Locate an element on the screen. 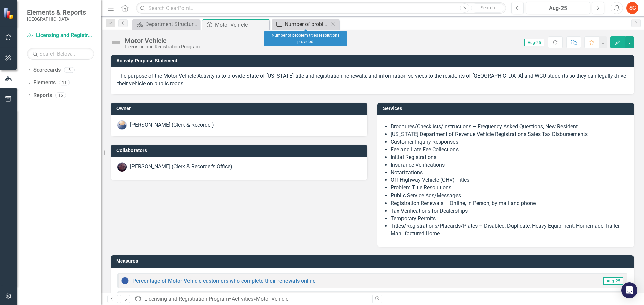 This screenshot has height=305, width=644. li: Temporary Permits is located at coordinates (509, 219).